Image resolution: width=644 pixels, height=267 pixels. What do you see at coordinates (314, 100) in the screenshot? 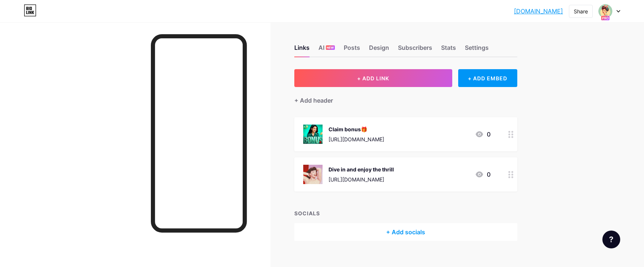
I see `div: + Add header` at bounding box center [314, 100].